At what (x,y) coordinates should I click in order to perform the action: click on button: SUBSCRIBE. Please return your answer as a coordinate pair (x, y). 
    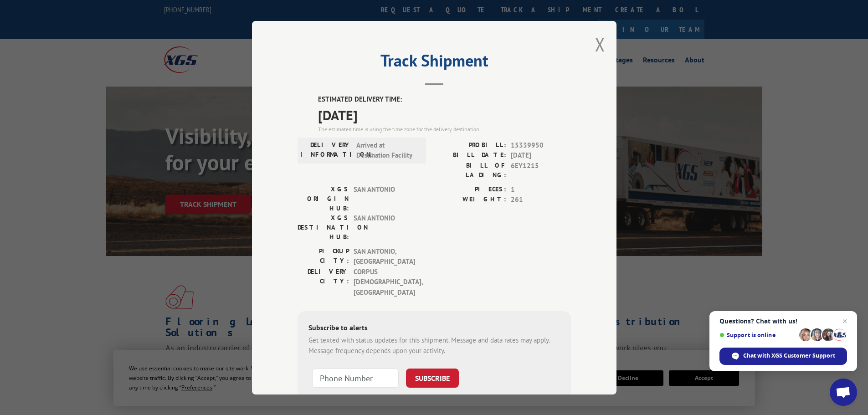
    Looking at the image, I should click on (432, 378).